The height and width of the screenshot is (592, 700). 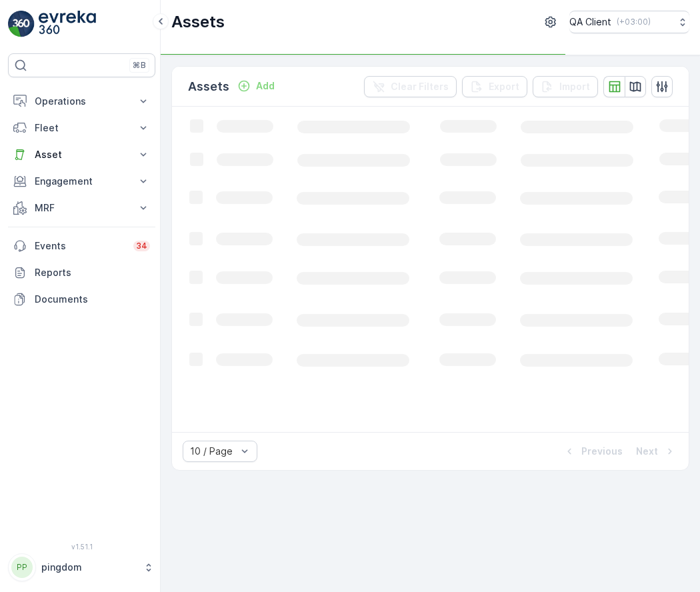 I want to click on a: Events34, so click(x=81, y=246).